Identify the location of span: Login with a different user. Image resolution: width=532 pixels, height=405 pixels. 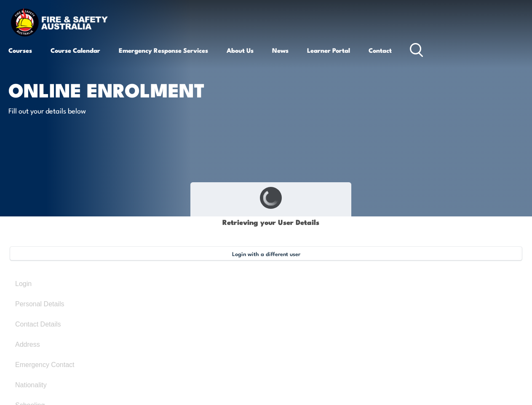
(266, 253).